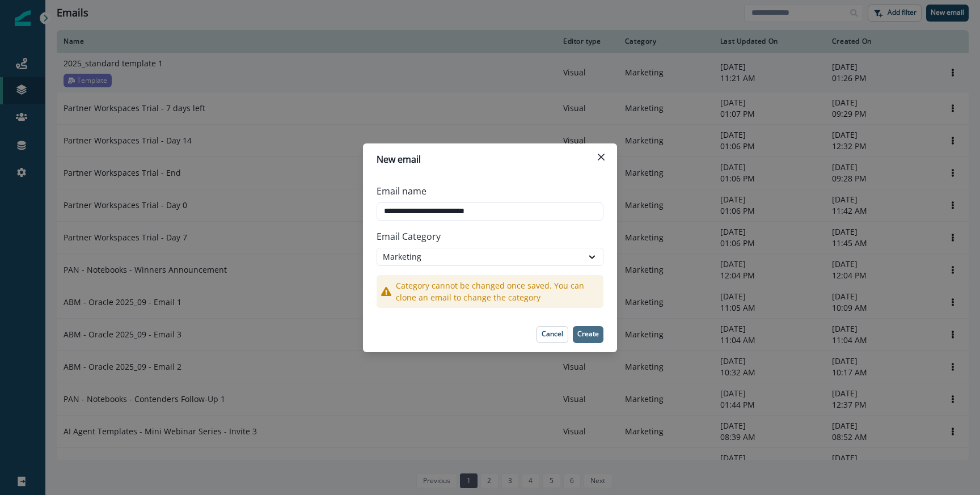 The image size is (980, 495). What do you see at coordinates (552, 335) in the screenshot?
I see `button: Cancel` at bounding box center [552, 335].